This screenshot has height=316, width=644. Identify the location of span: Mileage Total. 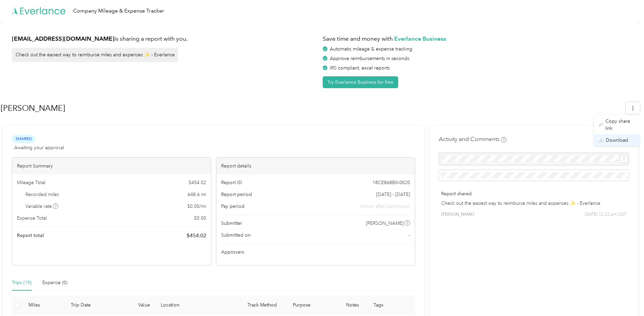
(31, 182).